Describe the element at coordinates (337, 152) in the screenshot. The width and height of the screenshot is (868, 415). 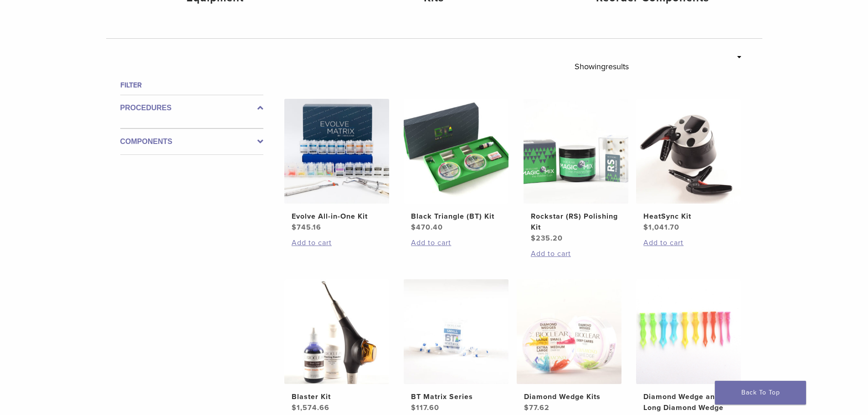
I see `img: Evolve All-in-One Kit` at that location.